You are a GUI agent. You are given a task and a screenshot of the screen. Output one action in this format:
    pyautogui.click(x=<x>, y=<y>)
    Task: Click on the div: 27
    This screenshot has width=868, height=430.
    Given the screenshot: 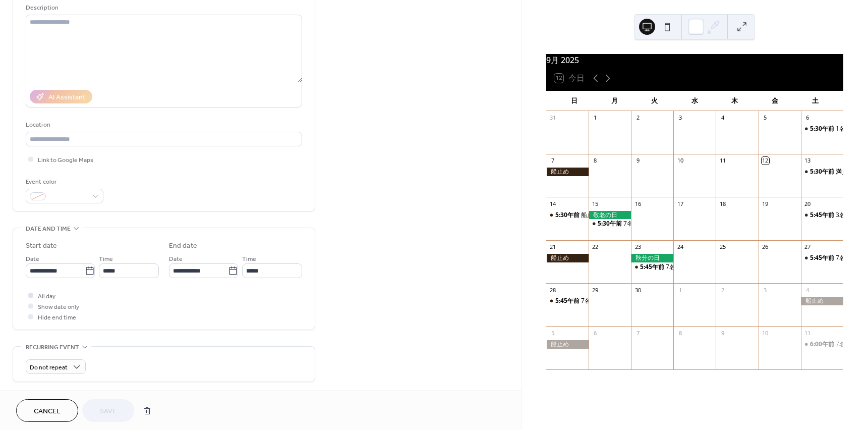 What is the action you would take?
    pyautogui.click(x=807, y=246)
    